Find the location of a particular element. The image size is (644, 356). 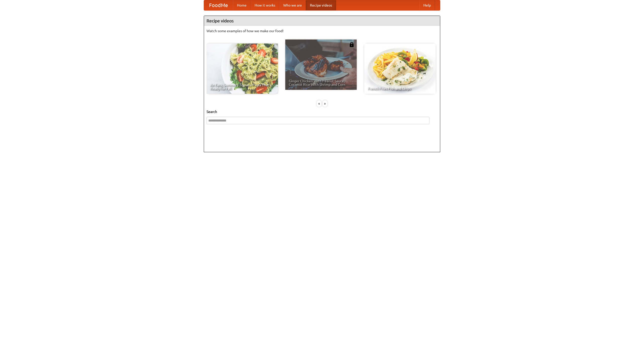

a: An Easy, Summery Tomato Pasta That's Ready for Fall is located at coordinates (242, 69).